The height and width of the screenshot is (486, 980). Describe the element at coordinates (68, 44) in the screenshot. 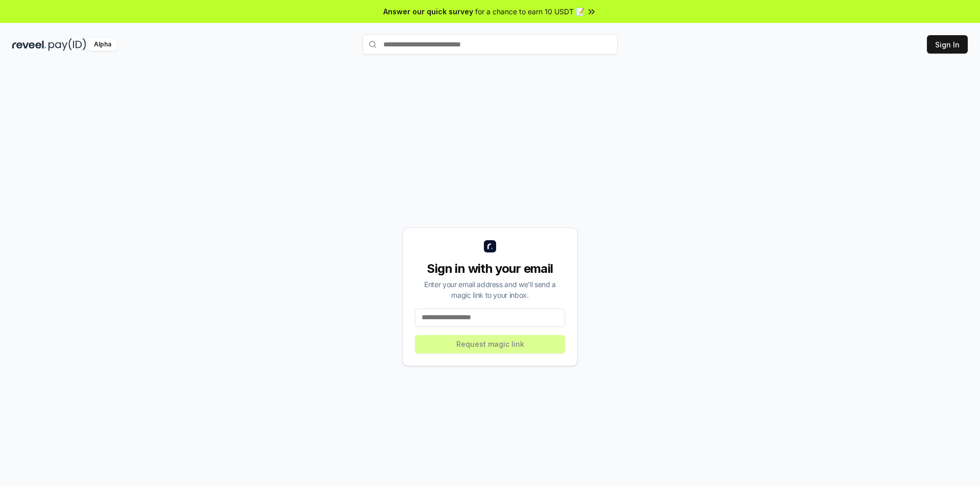

I see `img: pay_id` at that location.